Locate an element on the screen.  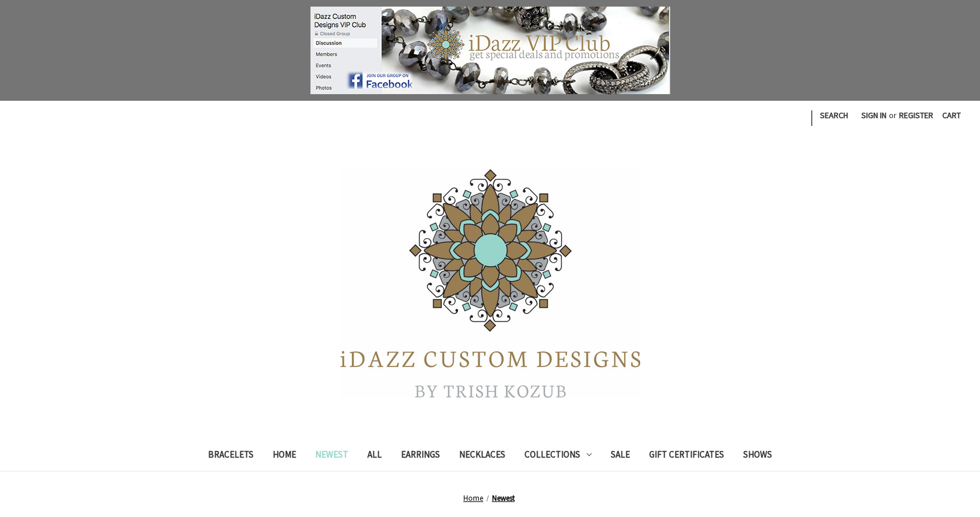
img: iDazz Custom Designs is located at coordinates (490, 283).